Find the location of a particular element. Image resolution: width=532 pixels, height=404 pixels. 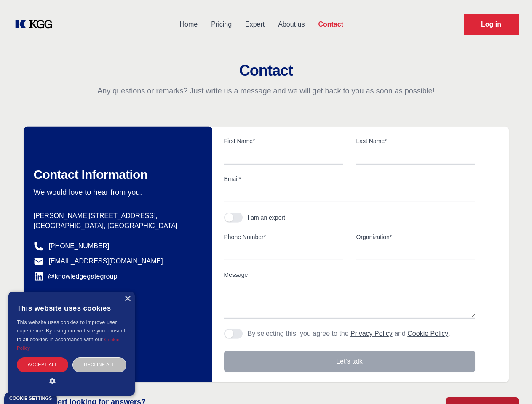

span: This website uses cookies to improve user experience. By using our website you consent to all coo... is located at coordinates (71, 331).